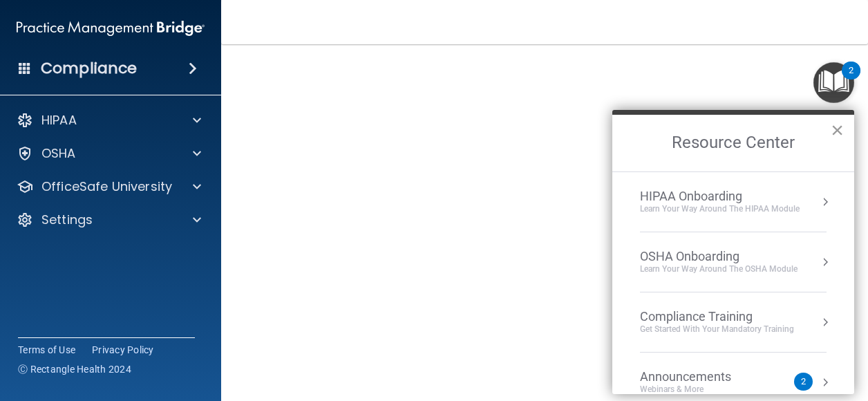 The height and width of the screenshot is (401, 868). I want to click on h4: Compliance, so click(89, 68).